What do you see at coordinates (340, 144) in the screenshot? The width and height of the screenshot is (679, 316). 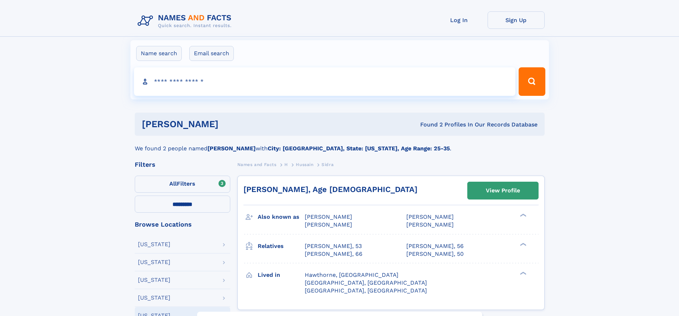 I see `div: We found 2 people named with .` at bounding box center [340, 144].